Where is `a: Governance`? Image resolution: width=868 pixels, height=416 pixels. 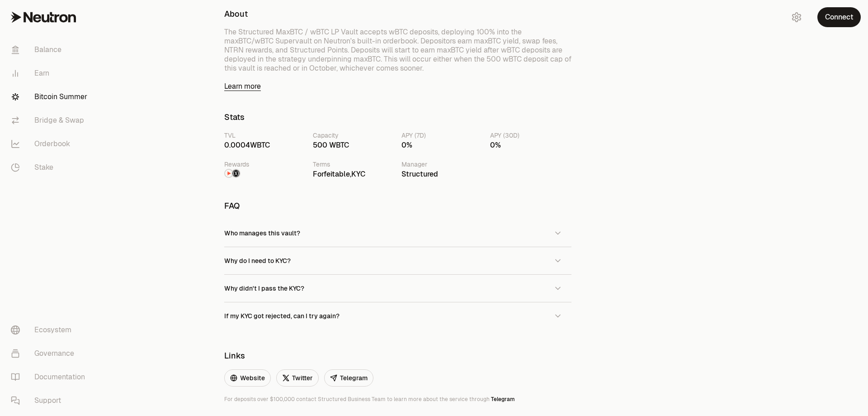
a: Governance is located at coordinates (50, 353).